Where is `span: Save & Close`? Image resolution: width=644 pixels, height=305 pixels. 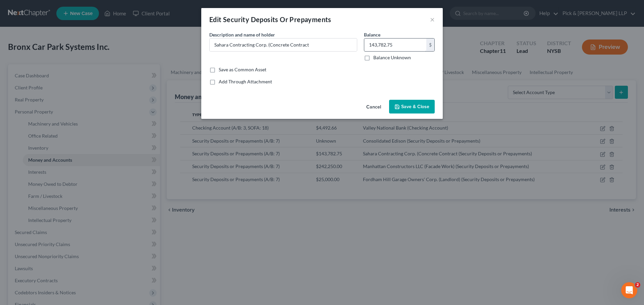 span: Save & Close is located at coordinates (415, 106).